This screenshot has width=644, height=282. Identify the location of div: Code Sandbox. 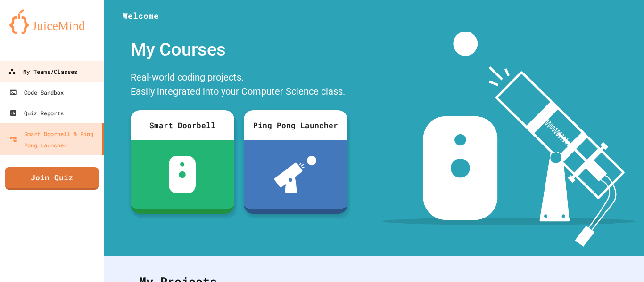
(36, 93).